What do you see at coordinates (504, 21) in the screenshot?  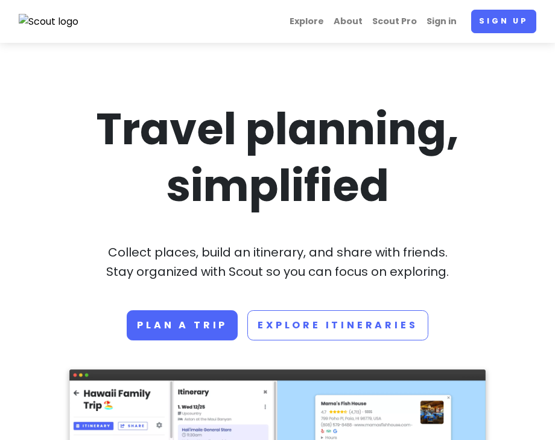 I see `a: Sign up` at bounding box center [504, 21].